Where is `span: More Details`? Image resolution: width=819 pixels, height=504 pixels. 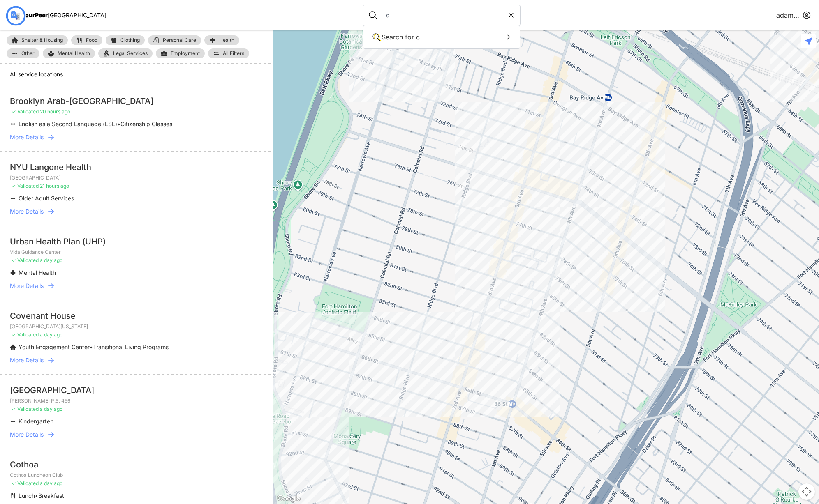 span: More Details is located at coordinates (27, 137).